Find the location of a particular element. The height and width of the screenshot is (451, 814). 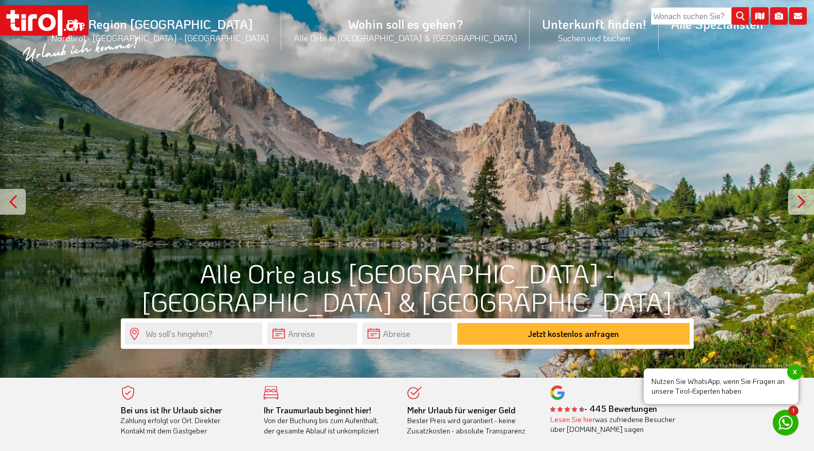

div: Von der Buchung bis zum Aufenthalt, der gesamte Ablauf ist unkompliziert is located at coordinates (328, 421).